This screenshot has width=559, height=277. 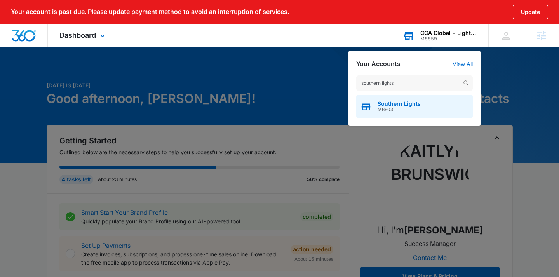 What do you see at coordinates (78, 35) in the screenshot?
I see `span: Dashboard` at bounding box center [78, 35].